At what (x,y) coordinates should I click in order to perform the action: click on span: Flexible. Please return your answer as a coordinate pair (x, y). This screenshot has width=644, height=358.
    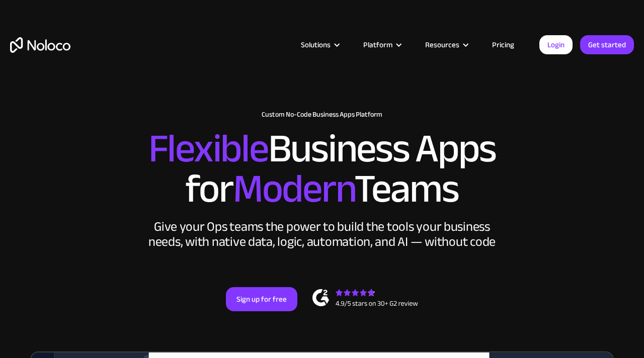
    Looking at the image, I should click on (209, 148).